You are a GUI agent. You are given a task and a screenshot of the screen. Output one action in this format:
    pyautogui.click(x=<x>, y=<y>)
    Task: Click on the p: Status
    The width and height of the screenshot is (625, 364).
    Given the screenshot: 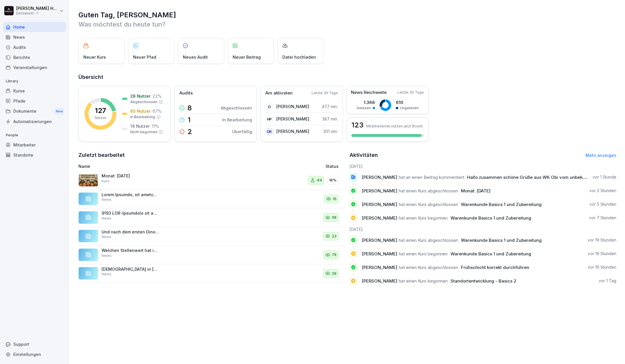 What is the action you would take?
    pyautogui.click(x=332, y=166)
    